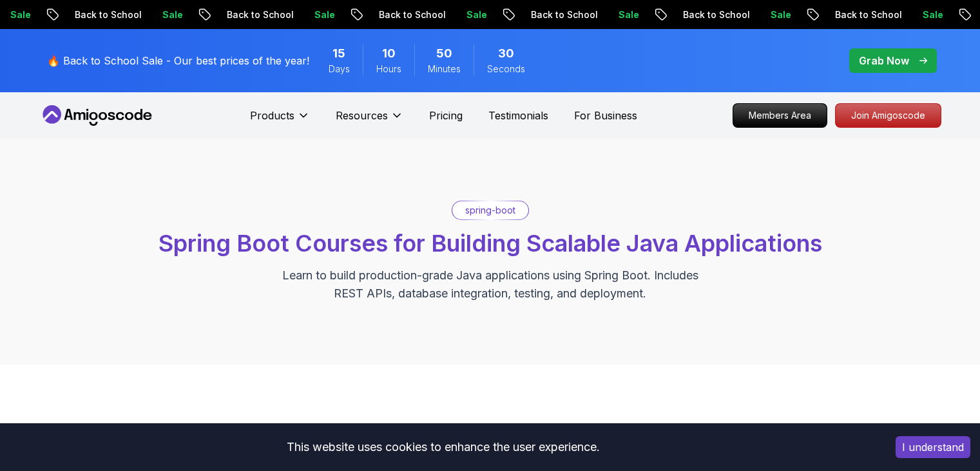  What do you see at coordinates (518, 116) in the screenshot?
I see `p: Testimonials` at bounding box center [518, 116].